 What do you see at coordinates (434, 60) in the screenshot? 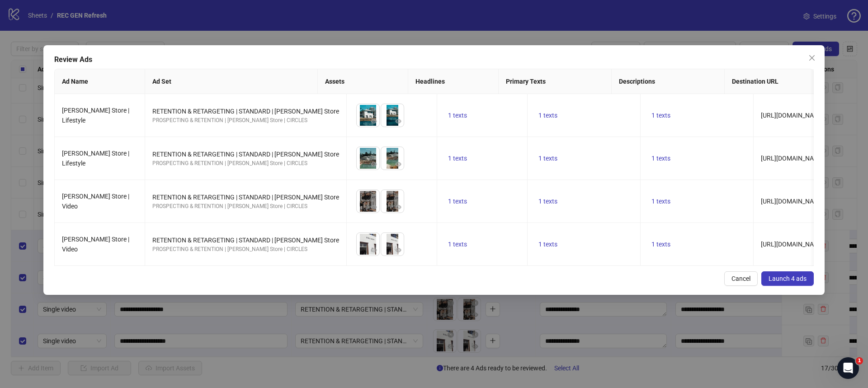
I see `div: Review Ads` at bounding box center [434, 60].